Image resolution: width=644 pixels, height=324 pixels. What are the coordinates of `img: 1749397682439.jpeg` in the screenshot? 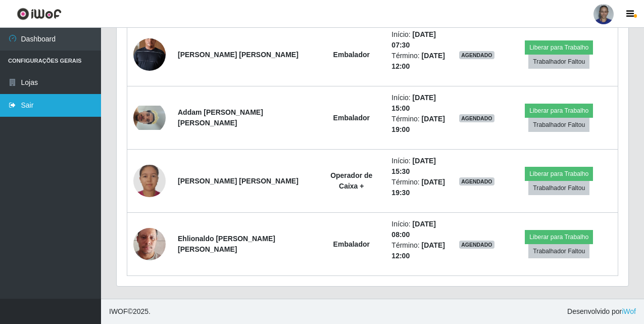 It's located at (149, 181).